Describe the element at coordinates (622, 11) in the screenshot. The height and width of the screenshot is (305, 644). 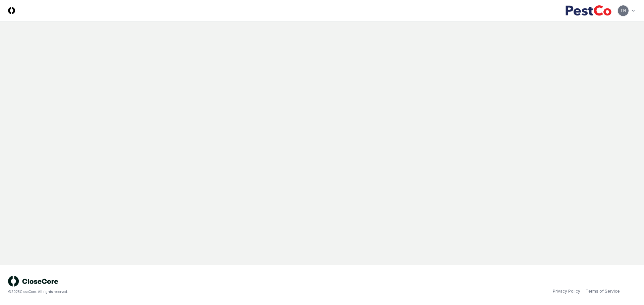
I see `span: TN` at that location.